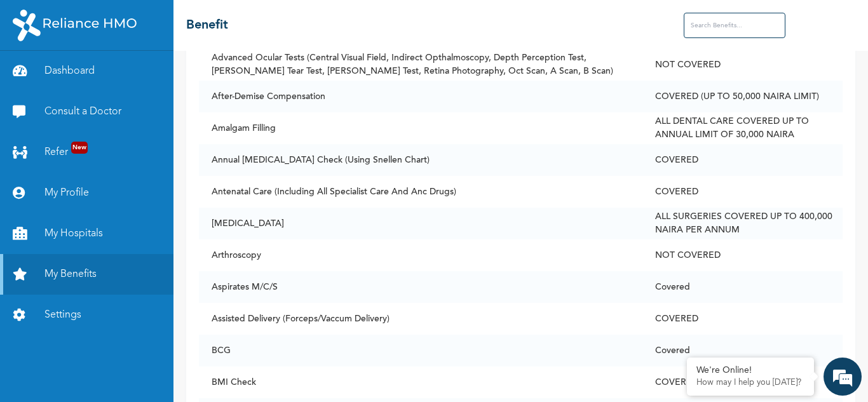 The height and width of the screenshot is (402, 868). I want to click on input: Search Benefits..., so click(735, 26).